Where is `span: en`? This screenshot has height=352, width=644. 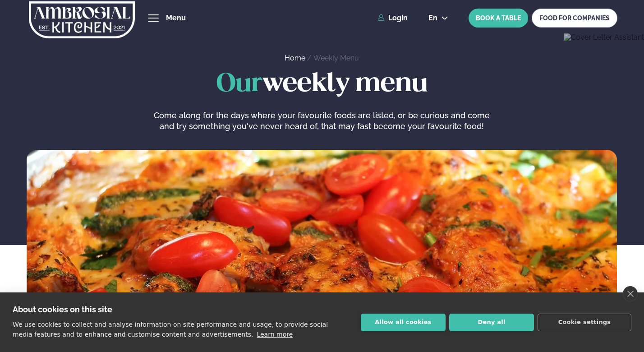 span: en is located at coordinates (433, 18).